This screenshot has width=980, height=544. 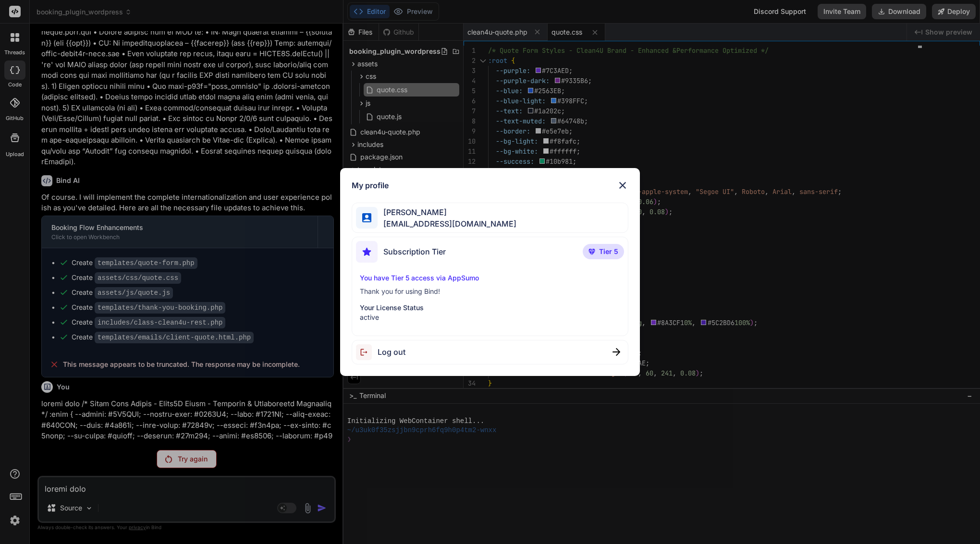 What do you see at coordinates (490, 308) in the screenshot?
I see `p: Your License Status` at bounding box center [490, 308].